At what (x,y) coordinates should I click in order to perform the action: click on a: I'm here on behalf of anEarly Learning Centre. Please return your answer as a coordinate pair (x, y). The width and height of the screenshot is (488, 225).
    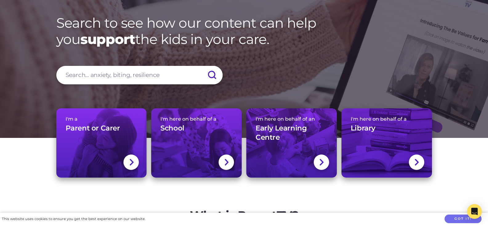
    Looking at the image, I should click on (292, 143).